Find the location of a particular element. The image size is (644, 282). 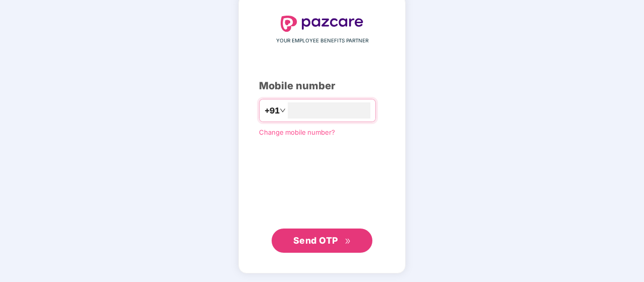

a: Change mobile number? is located at coordinates (297, 132).